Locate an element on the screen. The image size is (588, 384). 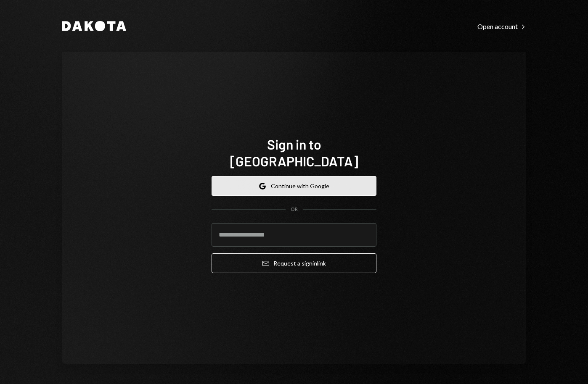
div: OR is located at coordinates (294, 210).